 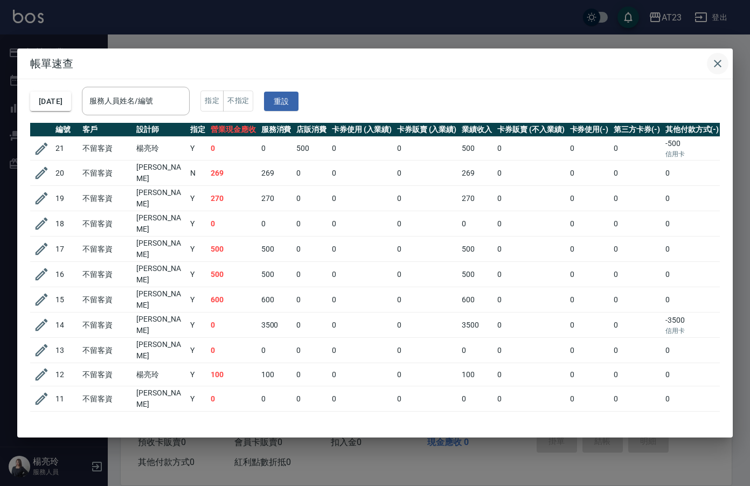 What do you see at coordinates (589, 130) in the screenshot?
I see `th: 卡券使用(-)` at bounding box center [589, 130].